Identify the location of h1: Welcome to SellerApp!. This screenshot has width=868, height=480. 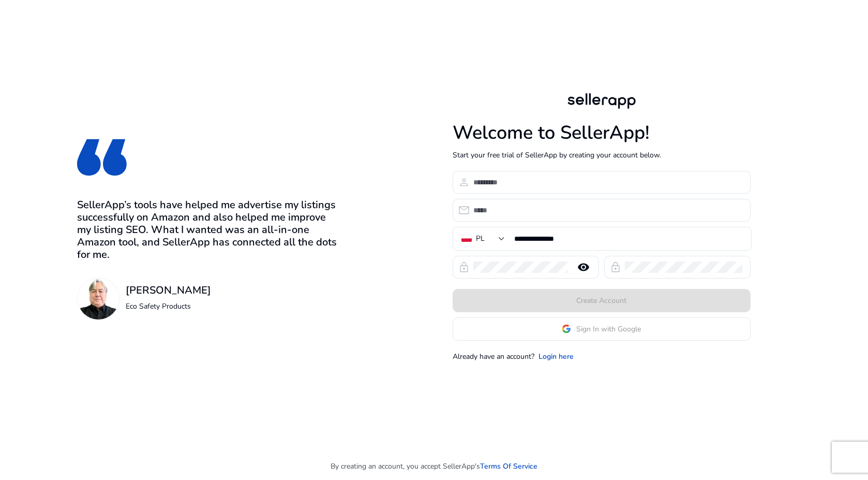
(601, 132).